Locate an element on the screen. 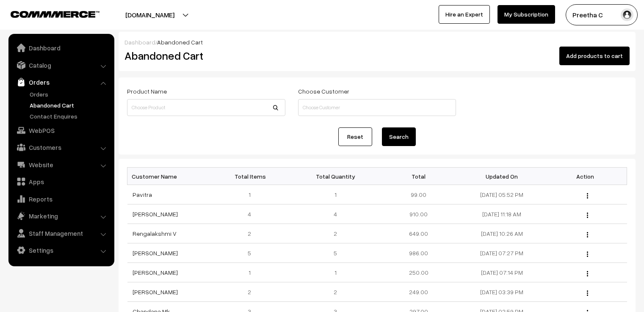 This screenshot has height=312, width=644. a: Hire an Expert is located at coordinates (464, 14).